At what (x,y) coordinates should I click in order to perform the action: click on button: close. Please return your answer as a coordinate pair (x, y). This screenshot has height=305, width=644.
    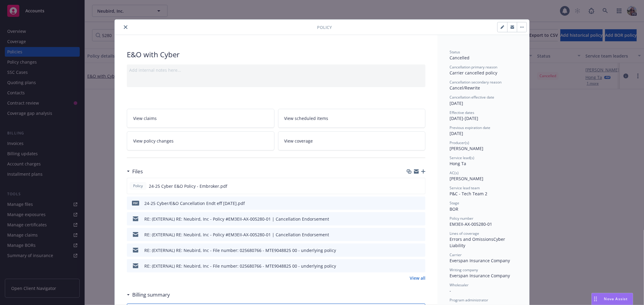
    Looking at the image, I should click on (126, 27).